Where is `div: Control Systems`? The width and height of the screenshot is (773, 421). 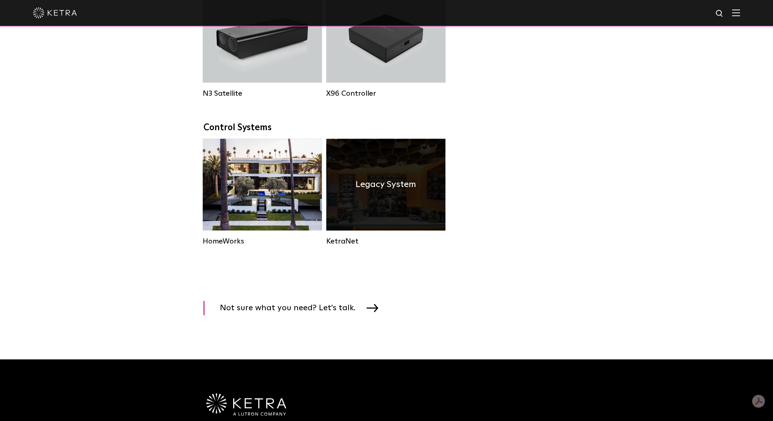 div: Control Systems is located at coordinates (387, 128).